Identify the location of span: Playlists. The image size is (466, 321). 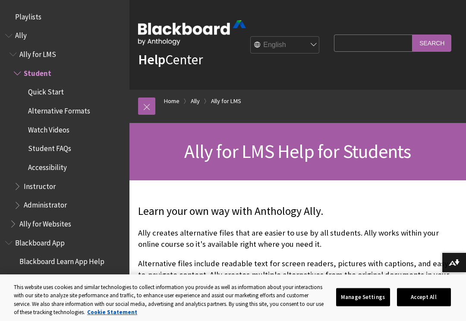
(28, 15).